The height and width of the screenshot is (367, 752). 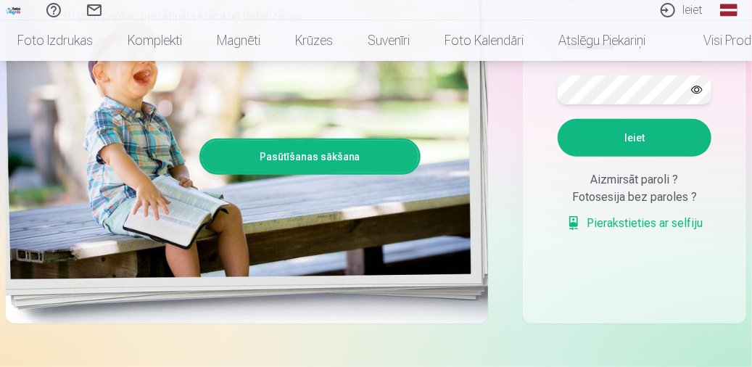 I want to click on button: Ieiet, so click(x=634, y=138).